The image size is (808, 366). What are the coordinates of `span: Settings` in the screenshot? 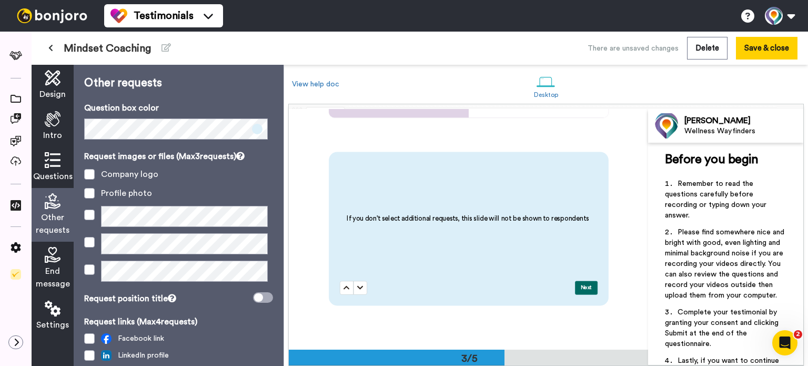 It's located at (53, 325).